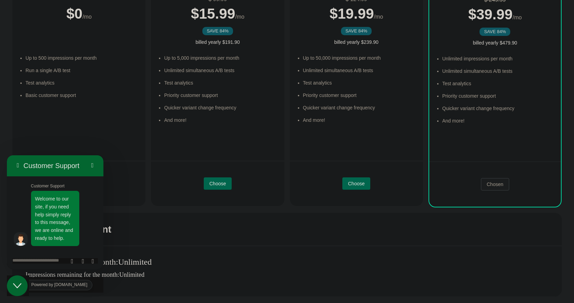 This screenshot has height=303, width=574. Describe the element at coordinates (82, 95) in the screenshot. I see `li: Basic customer support` at that location.